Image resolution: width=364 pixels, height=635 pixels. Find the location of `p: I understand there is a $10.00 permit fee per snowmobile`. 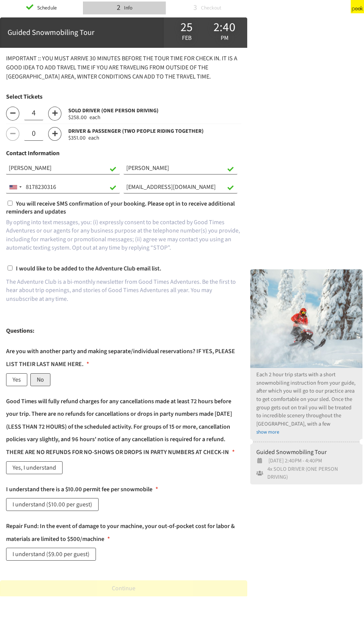

p: I understand there is a $10.00 permit fee per snowmobile is located at coordinates (79, 489).